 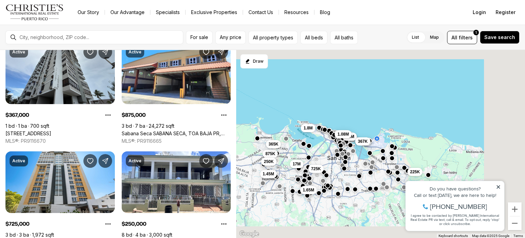 What do you see at coordinates (363, 141) in the screenshot?
I see `span: 367K` at bounding box center [363, 141].